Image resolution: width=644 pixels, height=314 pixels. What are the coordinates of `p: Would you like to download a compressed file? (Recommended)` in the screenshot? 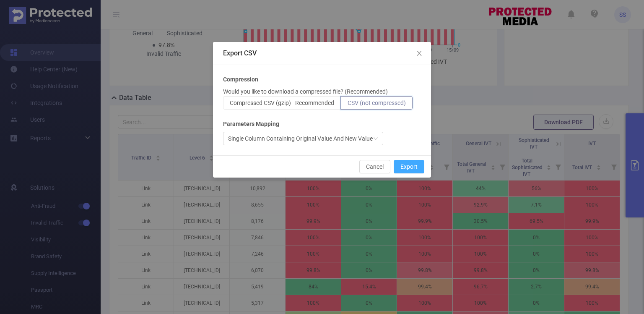 It's located at (305, 91).